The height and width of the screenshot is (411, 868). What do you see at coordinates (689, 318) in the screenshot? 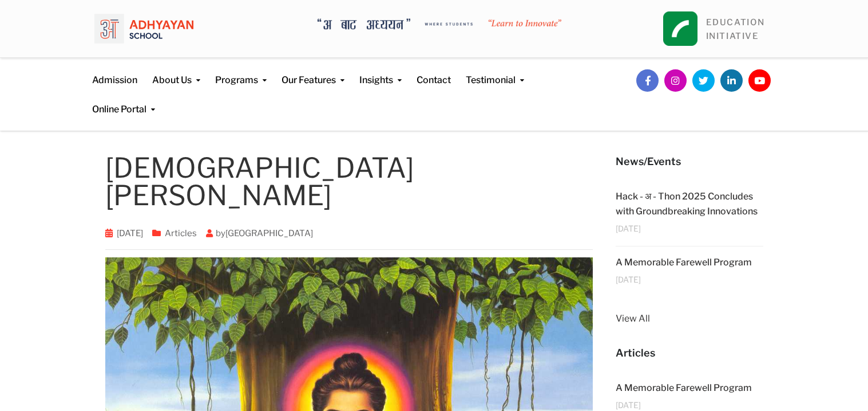
I see `a: View All` at bounding box center [689, 318].